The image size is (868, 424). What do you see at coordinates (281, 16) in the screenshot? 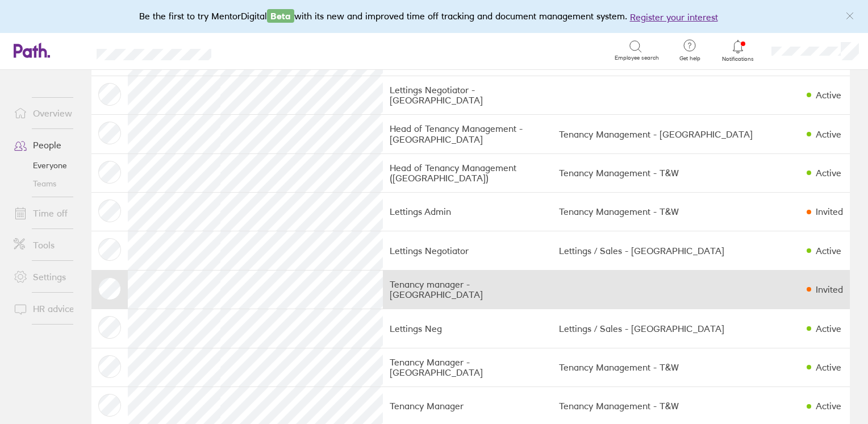
I see `span: Beta` at bounding box center [281, 16].